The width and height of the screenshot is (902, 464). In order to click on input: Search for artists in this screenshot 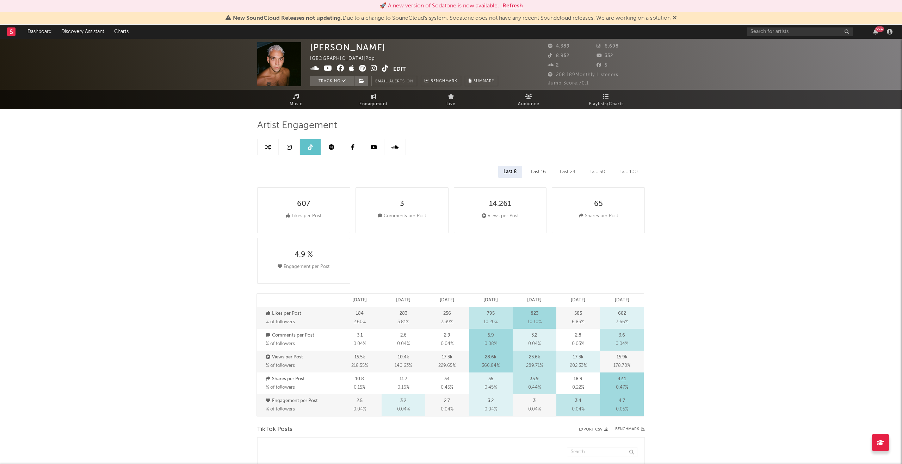, I will do `click(800, 32)`.